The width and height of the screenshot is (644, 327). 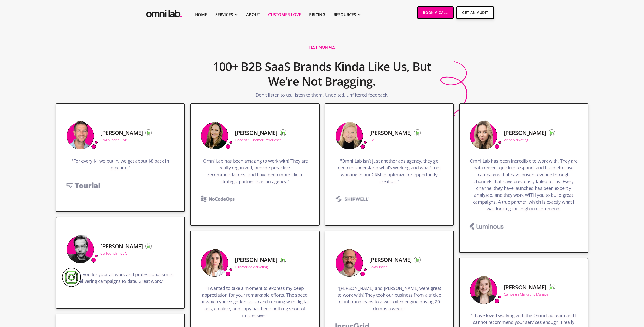 I want to click on div: CMO, so click(x=373, y=140).